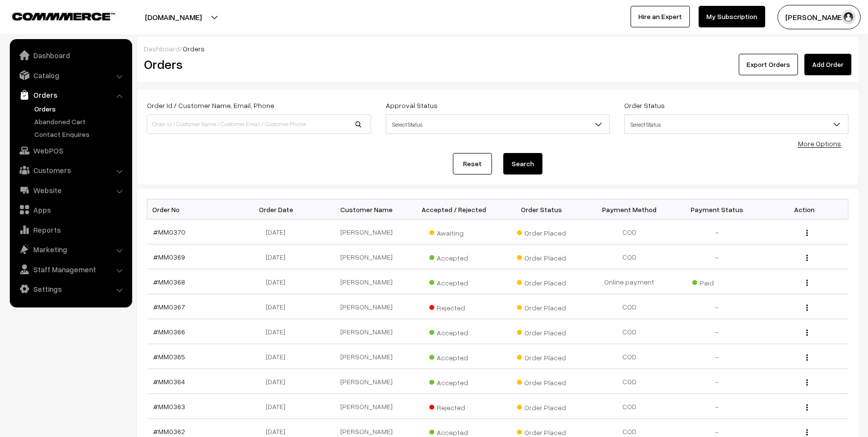 This screenshot has width=868, height=437. Describe the element at coordinates (169, 307) in the screenshot. I see `a: #MM0367` at that location.